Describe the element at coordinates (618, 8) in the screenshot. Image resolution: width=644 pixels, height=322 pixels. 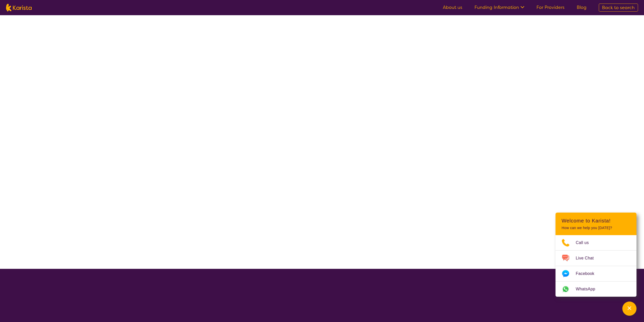
I see `a: Back to search` at that location.